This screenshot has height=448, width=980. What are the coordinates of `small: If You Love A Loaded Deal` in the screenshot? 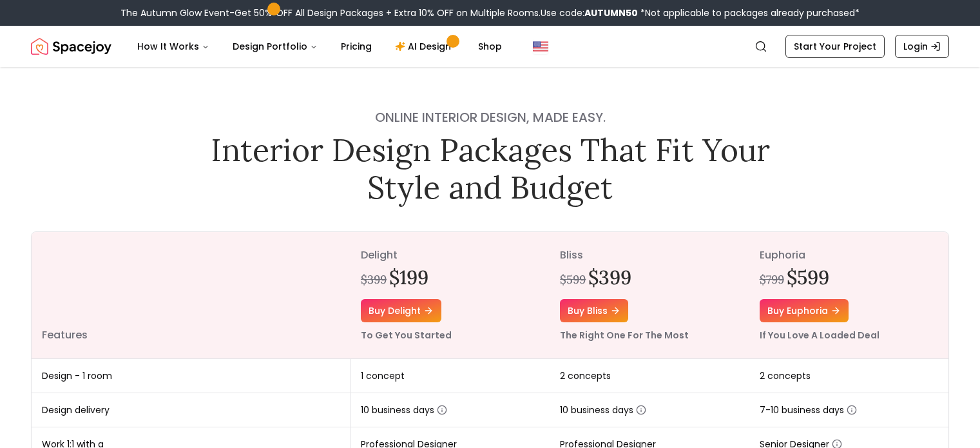 It's located at (819, 335).